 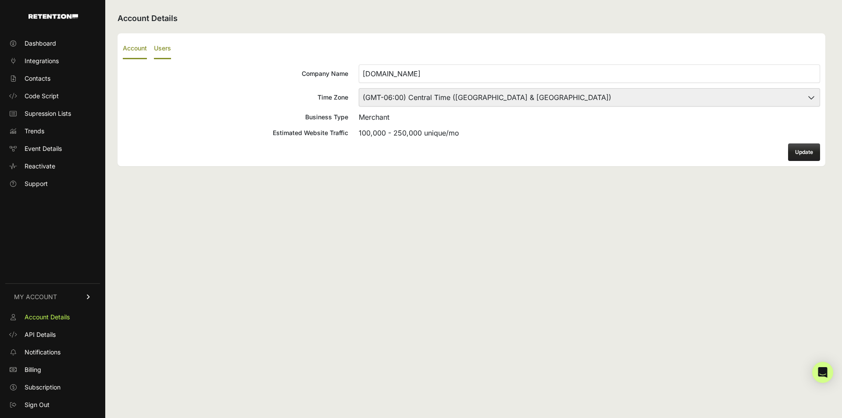 What do you see at coordinates (43, 352) in the screenshot?
I see `span: Notifications` at bounding box center [43, 352].